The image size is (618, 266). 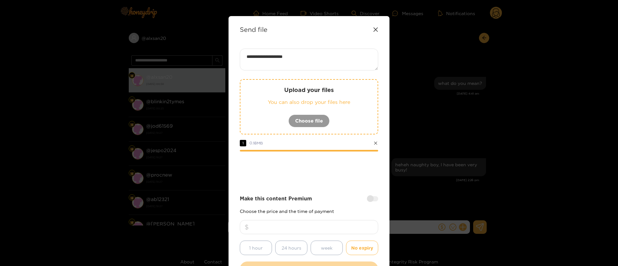 What do you see at coordinates (256, 248) in the screenshot?
I see `button: 1 hour` at bounding box center [256, 248].